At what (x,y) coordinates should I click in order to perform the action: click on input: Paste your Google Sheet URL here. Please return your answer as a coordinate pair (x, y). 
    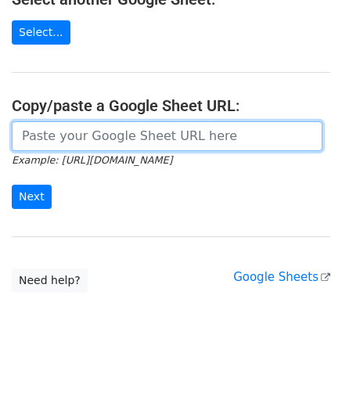
    Looking at the image, I should click on (167, 136).